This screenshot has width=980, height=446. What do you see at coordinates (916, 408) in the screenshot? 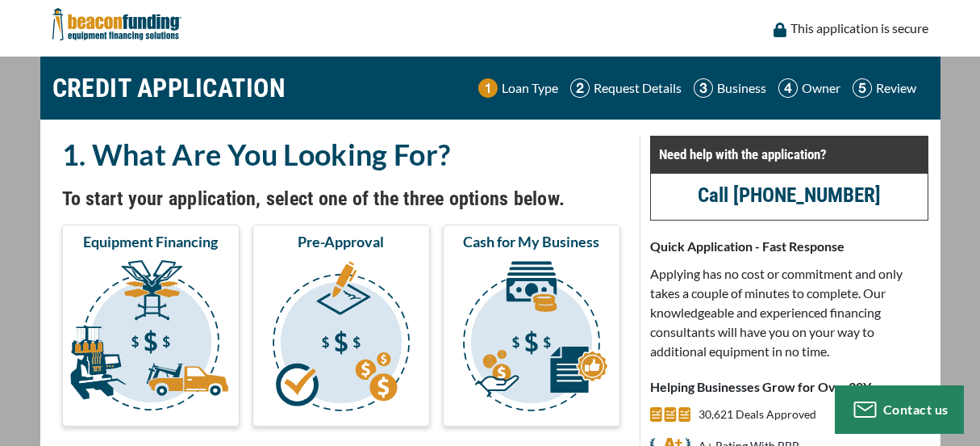
I see `span: Contact us` at bounding box center [916, 408].